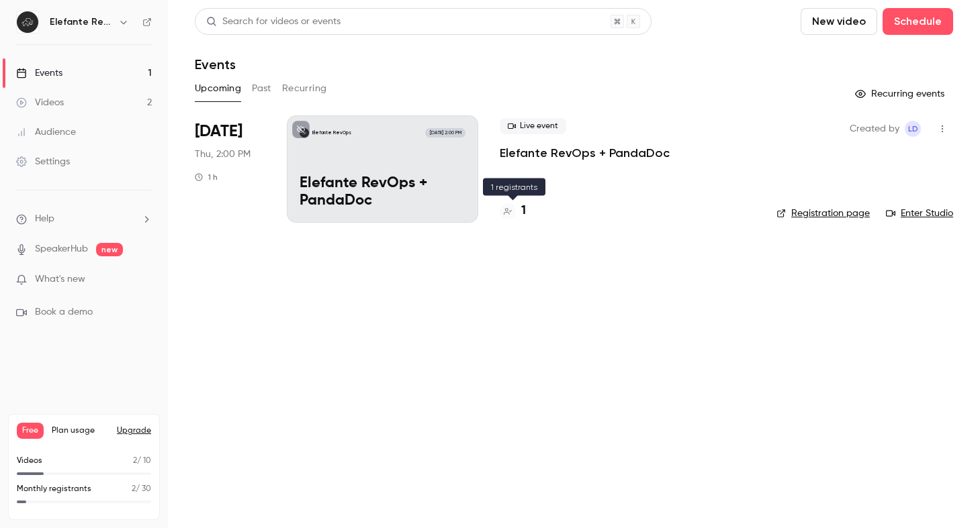  I want to click on p: Videos, so click(29, 461).